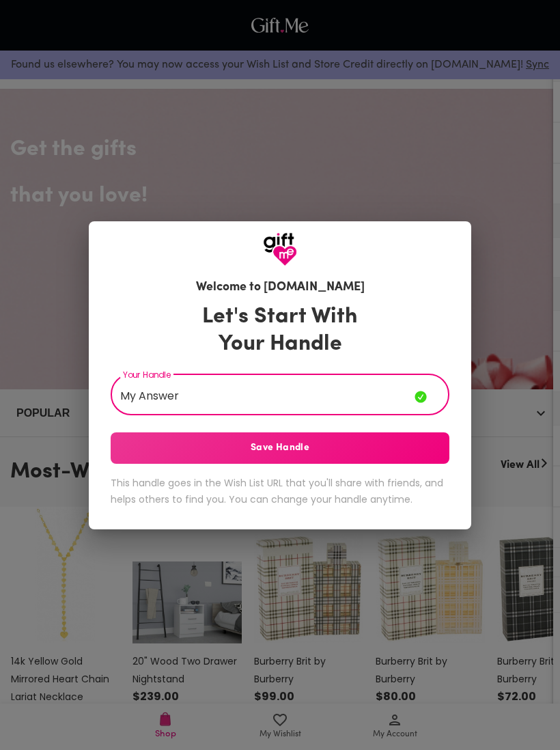 This screenshot has height=750, width=560. Describe the element at coordinates (280, 448) in the screenshot. I see `span: Save Handle` at that location.